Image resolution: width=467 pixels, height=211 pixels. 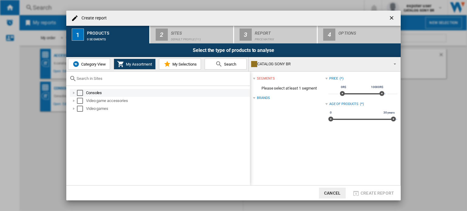 What do you see at coordinates (93, 64) in the screenshot?
I see `span: Category View` at bounding box center [93, 64].